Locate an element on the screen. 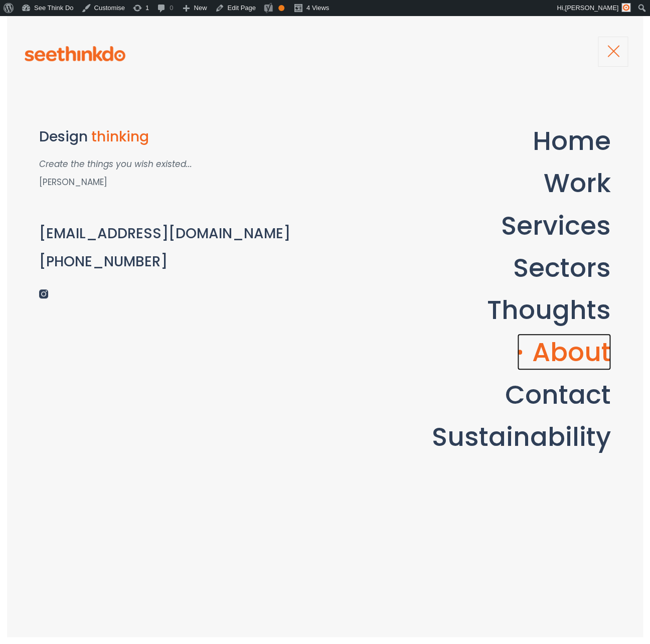  img: see-think-do-logo.png is located at coordinates (75, 54).